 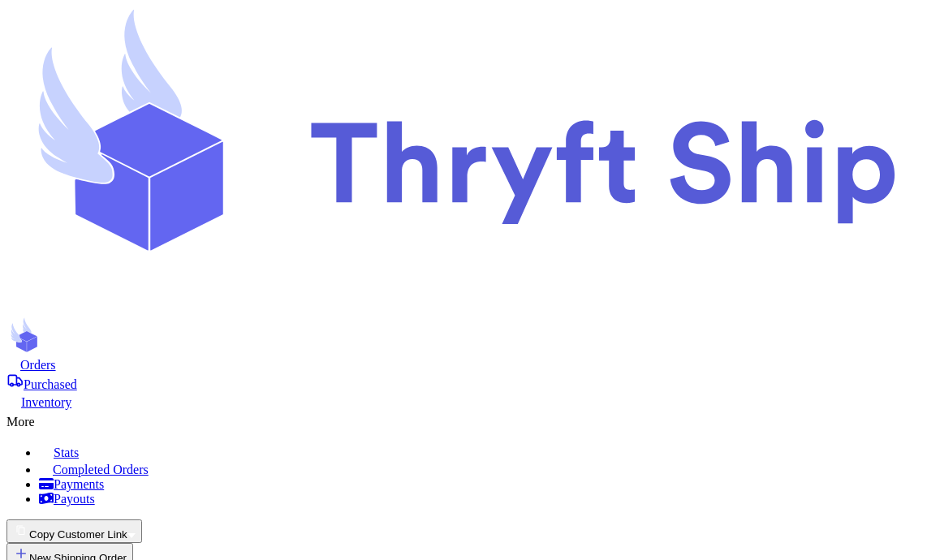 I want to click on span: Purchased, so click(x=50, y=384).